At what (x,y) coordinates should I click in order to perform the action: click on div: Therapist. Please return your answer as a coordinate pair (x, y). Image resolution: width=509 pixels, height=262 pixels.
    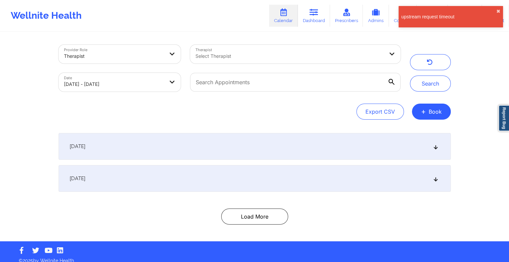
    Looking at the image, I should click on (114, 56).